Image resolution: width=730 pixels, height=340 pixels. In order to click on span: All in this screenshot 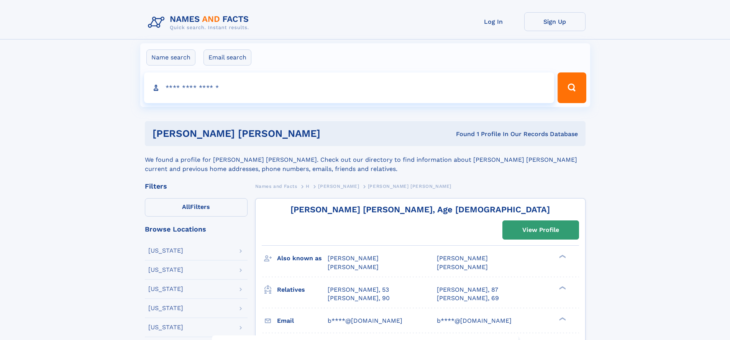, I will do `click(186, 207)`.